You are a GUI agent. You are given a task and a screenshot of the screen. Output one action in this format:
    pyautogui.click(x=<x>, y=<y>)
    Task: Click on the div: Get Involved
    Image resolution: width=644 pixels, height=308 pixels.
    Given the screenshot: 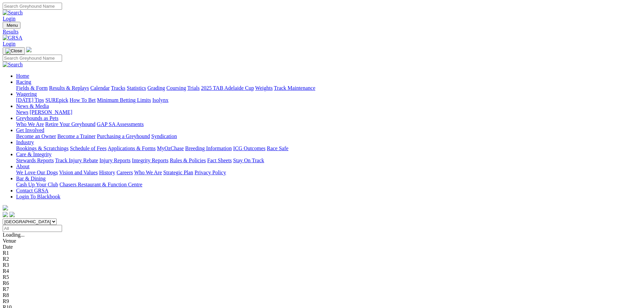 What is the action you would take?
    pyautogui.click(x=329, y=136)
    